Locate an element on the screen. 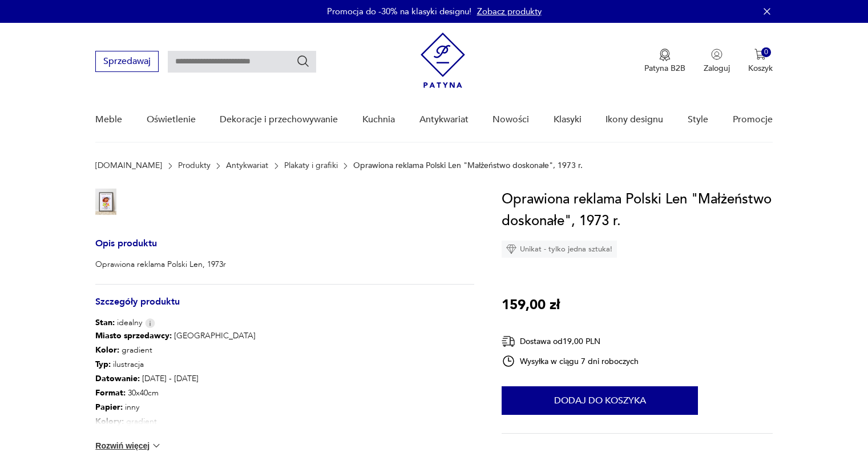 The width and height of the screenshot is (868, 452). b: Kolory : is located at coordinates (110, 421).